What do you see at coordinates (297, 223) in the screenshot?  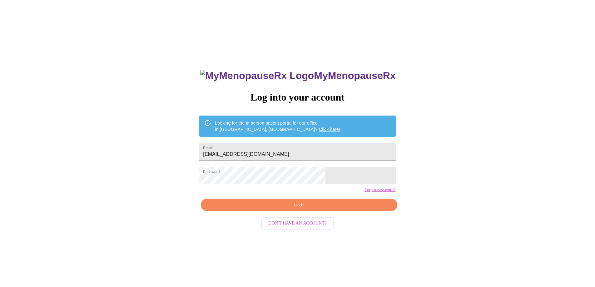 I see `a: Don't have an account?` at bounding box center [297, 223].